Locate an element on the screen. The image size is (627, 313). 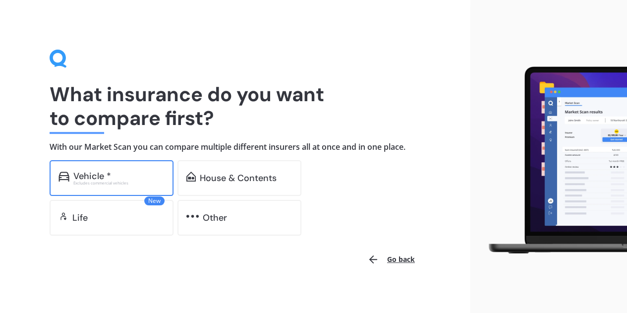
div: Life is located at coordinates (80, 218).